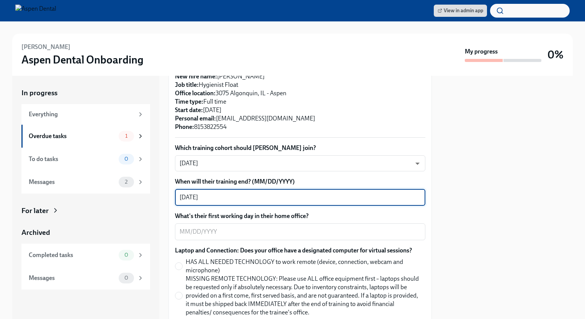 The height and width of the screenshot is (319, 585). What do you see at coordinates (460, 11) in the screenshot?
I see `span: View in admin app` at bounding box center [460, 11].